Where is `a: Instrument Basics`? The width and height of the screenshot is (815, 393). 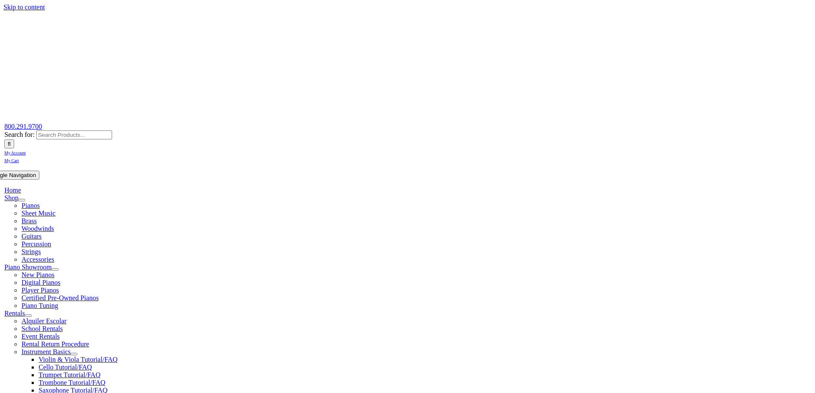 a: Instrument Basics is located at coordinates (46, 352).